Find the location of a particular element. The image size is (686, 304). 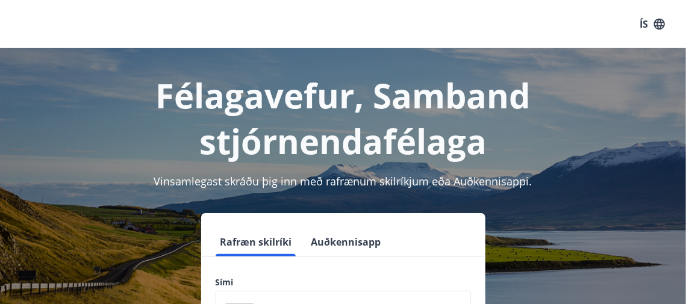

button: Auðkennisapp is located at coordinates (346, 242).